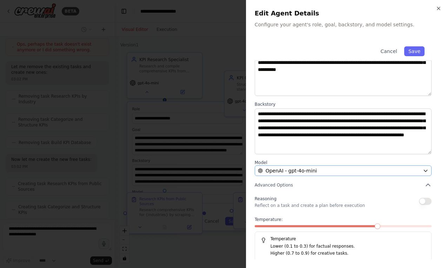 The image size is (447, 268). What do you see at coordinates (347, 13) in the screenshot?
I see `h2: Edit Agent Details` at bounding box center [347, 13].